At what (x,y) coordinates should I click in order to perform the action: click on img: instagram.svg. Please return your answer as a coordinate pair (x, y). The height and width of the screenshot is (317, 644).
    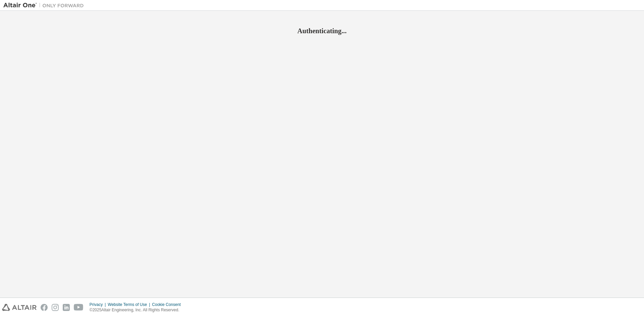
    Looking at the image, I should click on (55, 307).